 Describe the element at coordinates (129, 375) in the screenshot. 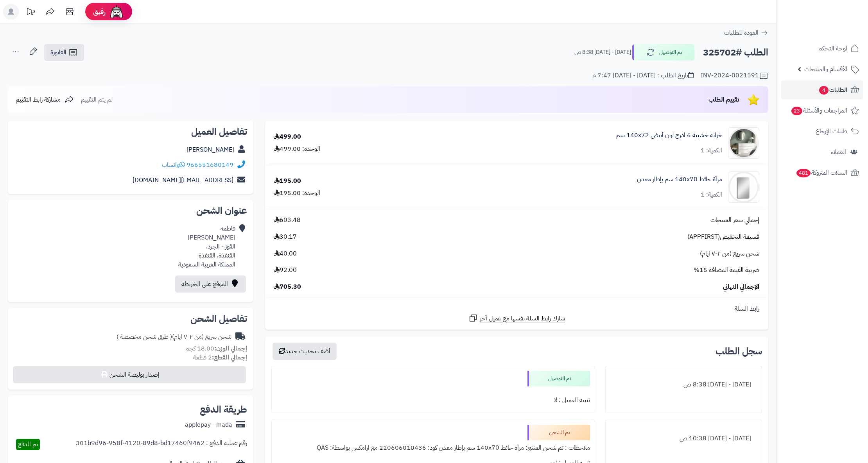

I see `button: إصدار بوليصة الشحن` at that location.